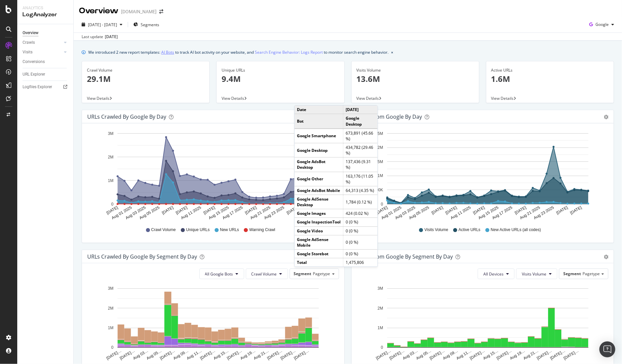 The image size is (622, 364). I want to click on a: Visits, so click(42, 52).